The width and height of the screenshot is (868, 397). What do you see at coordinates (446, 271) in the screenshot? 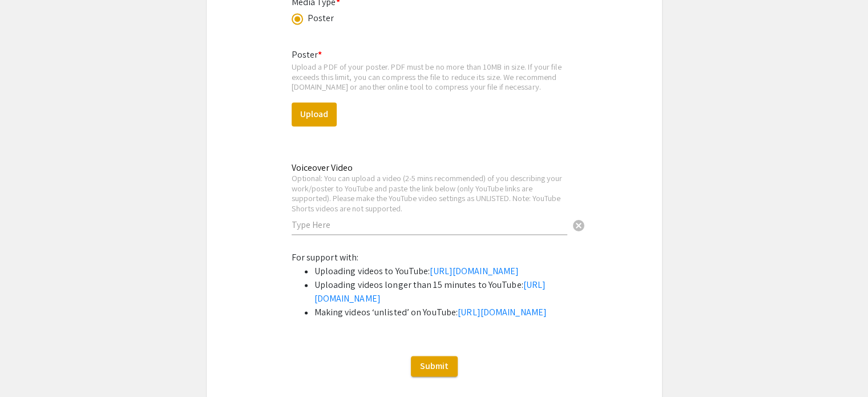
I see `li: Uploading videos to YouTube:` at bounding box center [446, 271].